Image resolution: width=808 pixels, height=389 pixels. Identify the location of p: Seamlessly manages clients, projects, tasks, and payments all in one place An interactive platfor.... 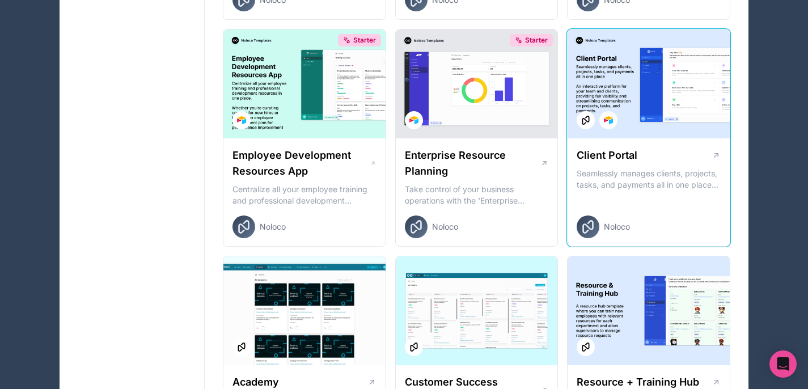
(649, 179).